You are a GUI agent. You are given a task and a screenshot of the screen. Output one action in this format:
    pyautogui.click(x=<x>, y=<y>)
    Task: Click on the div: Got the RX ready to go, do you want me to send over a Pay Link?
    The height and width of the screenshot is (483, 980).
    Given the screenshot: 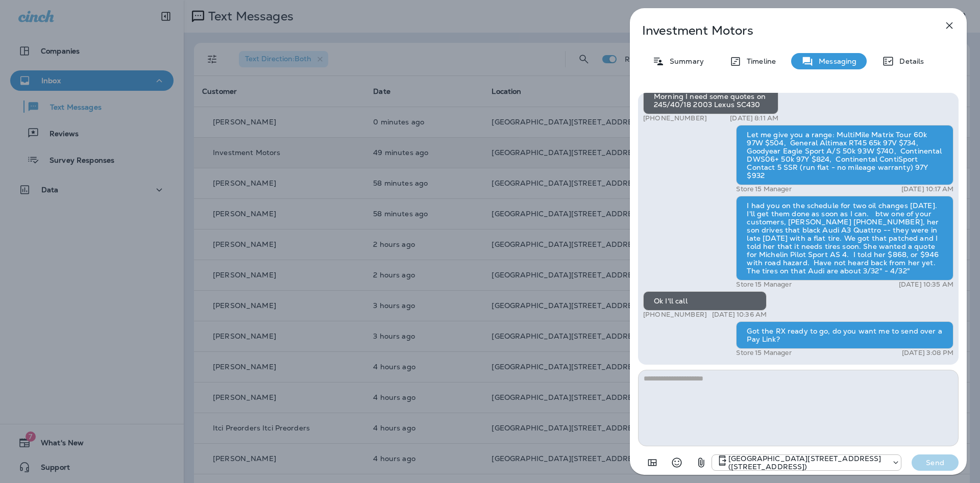 What is the action you would take?
    pyautogui.click(x=845, y=335)
    